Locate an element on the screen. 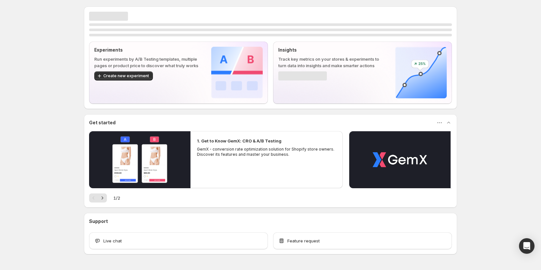 The width and height of the screenshot is (541, 270). h3: Get started is located at coordinates (102, 122).